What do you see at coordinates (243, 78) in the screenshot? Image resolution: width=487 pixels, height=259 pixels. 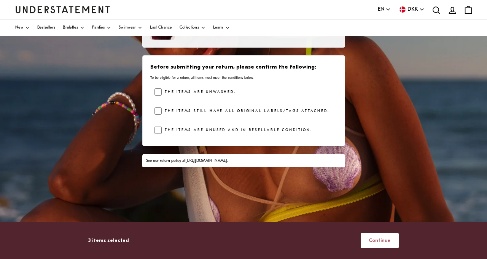 I see `p: To be eligible for a return, all items must meet the conditions below.` at bounding box center [243, 78].